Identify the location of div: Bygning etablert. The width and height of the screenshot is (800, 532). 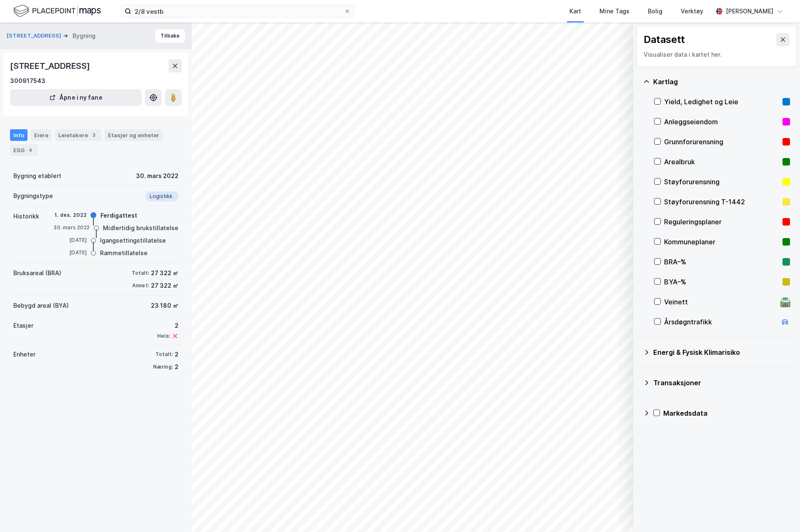
(37, 176).